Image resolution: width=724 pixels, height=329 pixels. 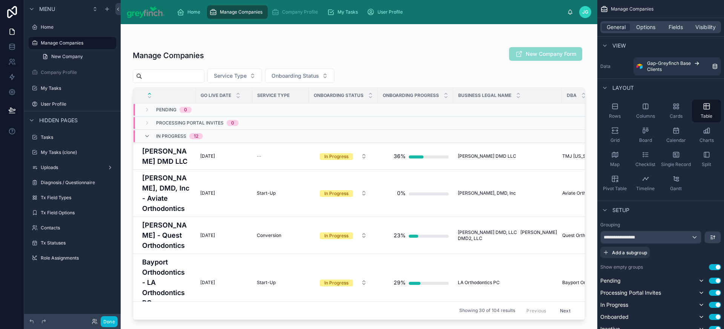 I want to click on a: Tx Statuses, so click(x=72, y=243).